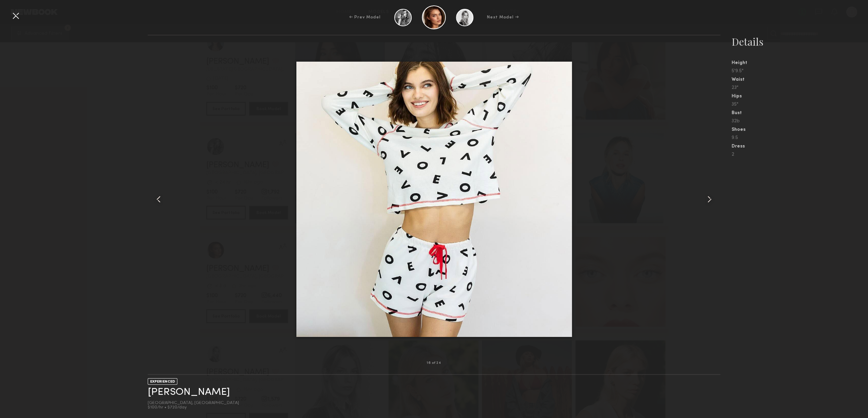 The image size is (868, 418). Describe the element at coordinates (434, 363) in the screenshot. I see `div: 16 of 24` at that location.